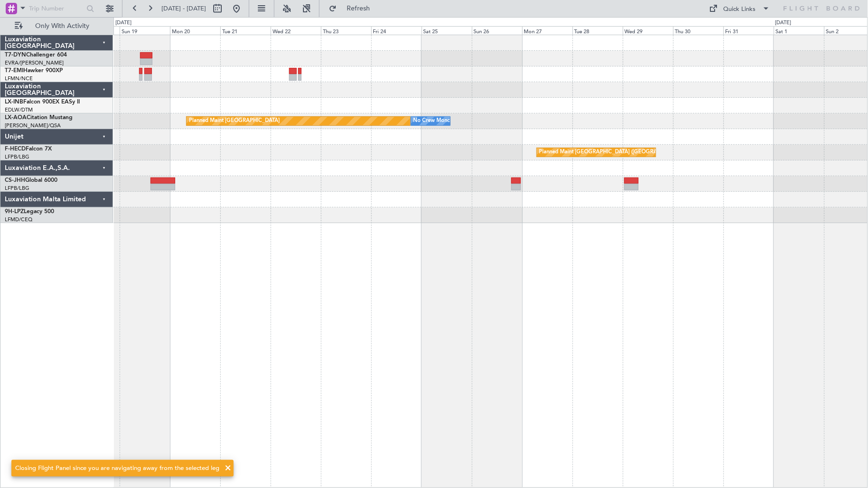  What do you see at coordinates (30, 212) in the screenshot?
I see `a: 9H-LPZLegacy 500` at bounding box center [30, 212].